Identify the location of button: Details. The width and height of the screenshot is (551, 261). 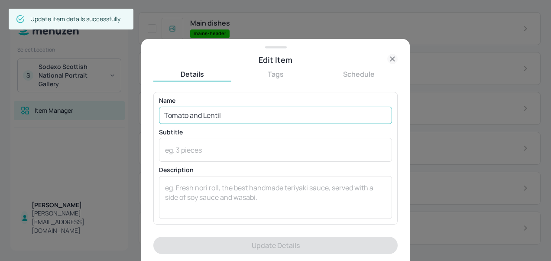
(192, 74).